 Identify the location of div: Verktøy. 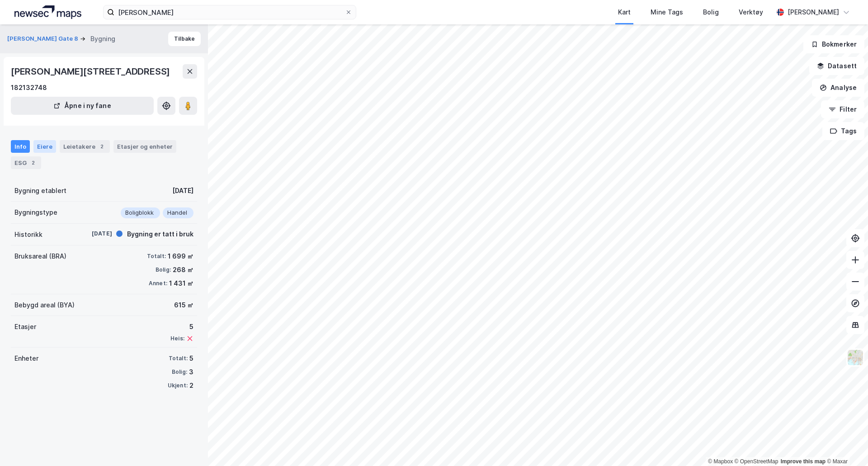
(751, 12).